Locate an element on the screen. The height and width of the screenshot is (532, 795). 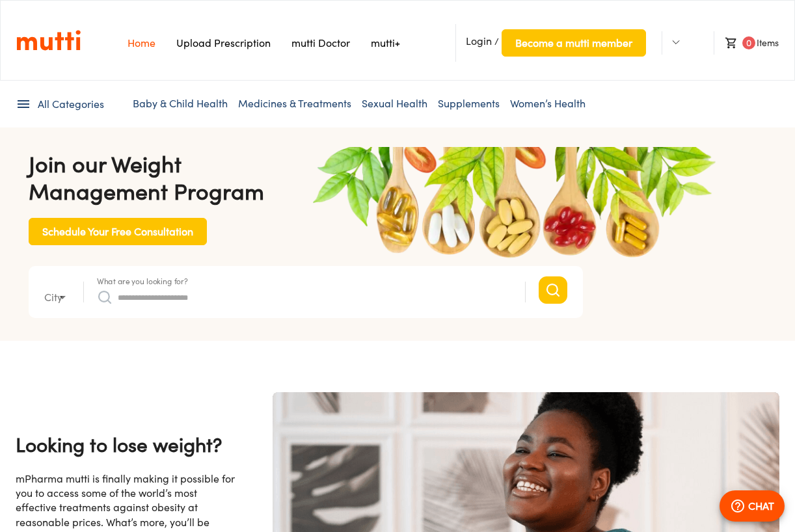
button: CHAT is located at coordinates (752, 506).